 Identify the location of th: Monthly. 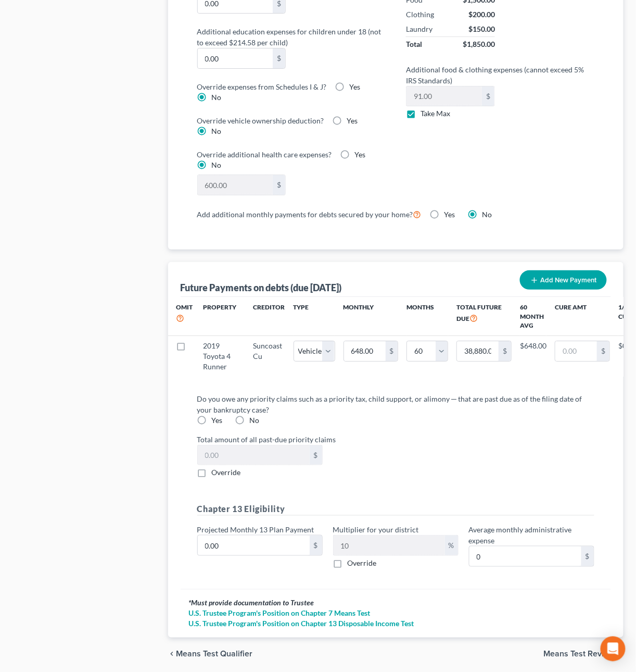
(371, 316).